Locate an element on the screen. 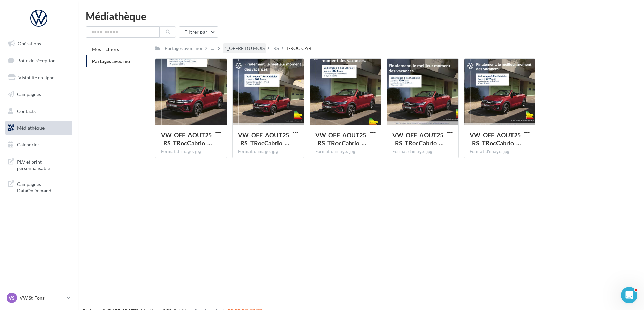  span: Campagnes is located at coordinates (29, 94).